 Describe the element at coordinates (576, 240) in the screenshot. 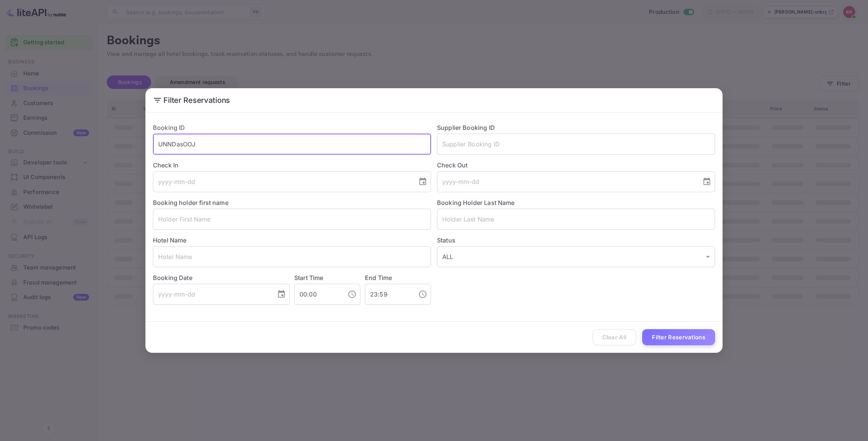

I see `label: Status` at that location.